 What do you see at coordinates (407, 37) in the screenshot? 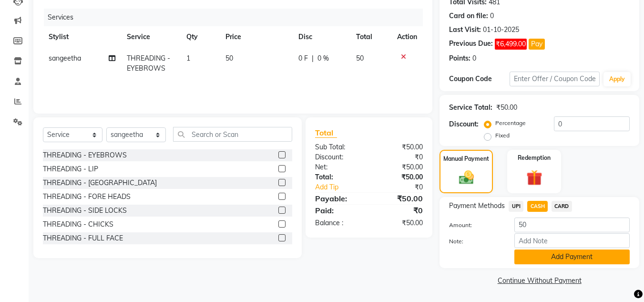
I see `th: Action` at bounding box center [407, 37].